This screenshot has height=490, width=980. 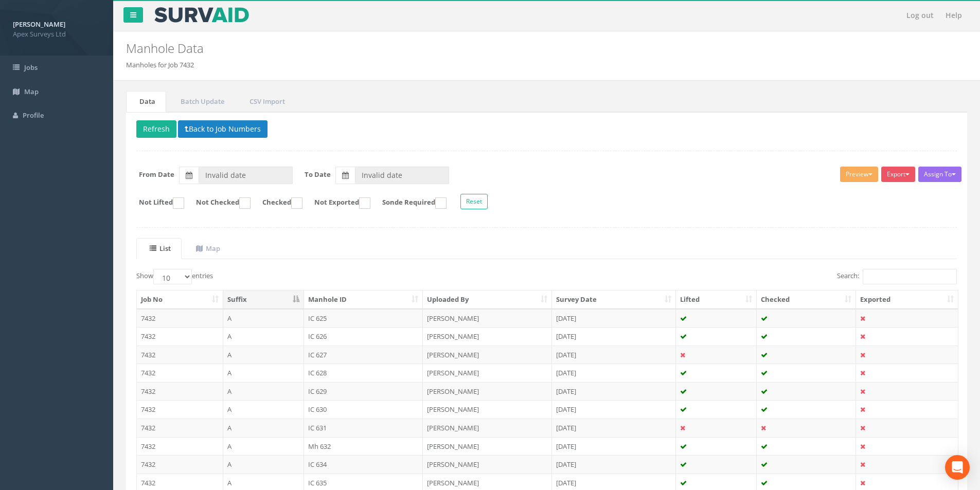 I want to click on td: IC 625, so click(x=364, y=318).